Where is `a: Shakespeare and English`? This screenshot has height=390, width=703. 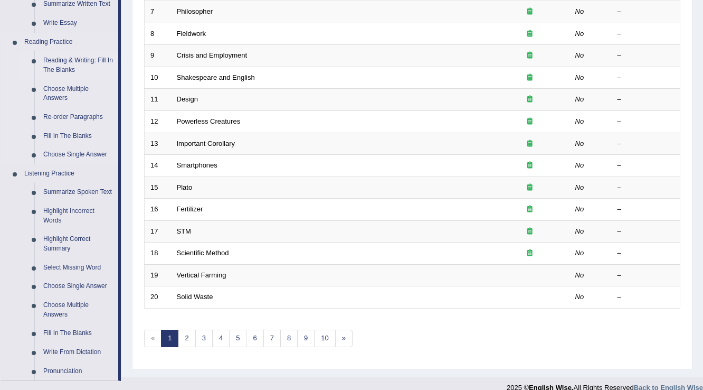
a: Shakespeare and English is located at coordinates (216, 77).